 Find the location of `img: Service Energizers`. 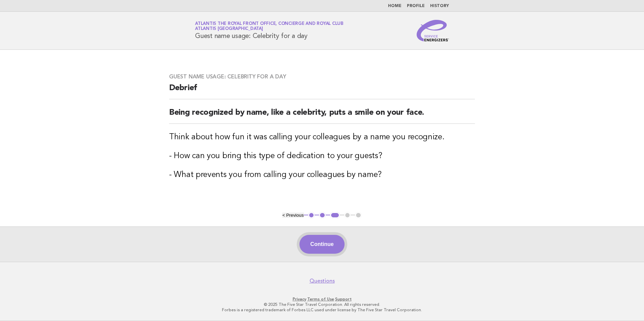

img: Service Energizers is located at coordinates (433, 31).